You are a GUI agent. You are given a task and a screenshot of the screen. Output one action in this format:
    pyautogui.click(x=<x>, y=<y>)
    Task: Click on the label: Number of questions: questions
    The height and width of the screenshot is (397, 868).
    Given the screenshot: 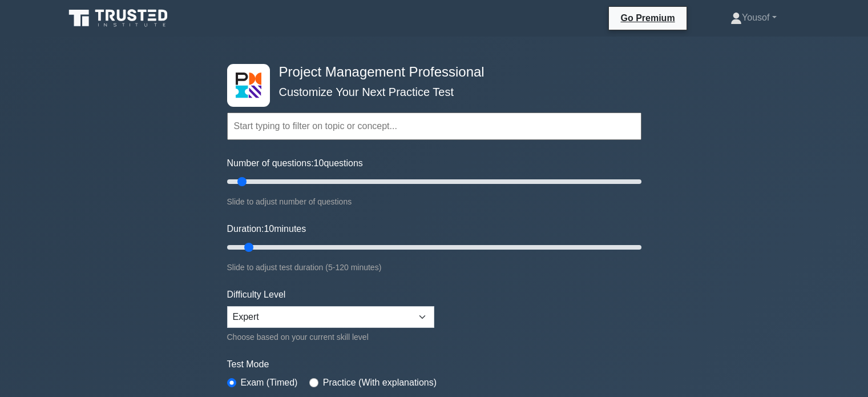 What is the action you would take?
    pyautogui.click(x=295, y=163)
    